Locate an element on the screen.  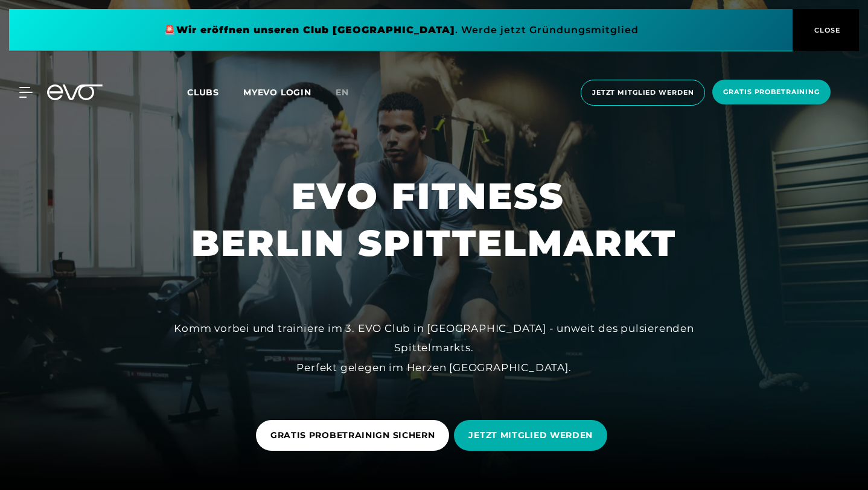
a: Gratis Probetraining is located at coordinates (772, 92).